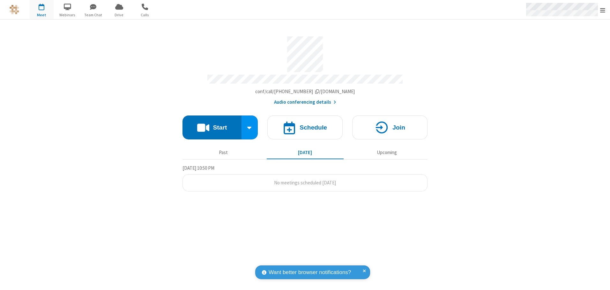 Image resolution: width=610 pixels, height=290 pixels. Describe the element at coordinates (220, 127) in the screenshot. I see `h4: Start` at that location.